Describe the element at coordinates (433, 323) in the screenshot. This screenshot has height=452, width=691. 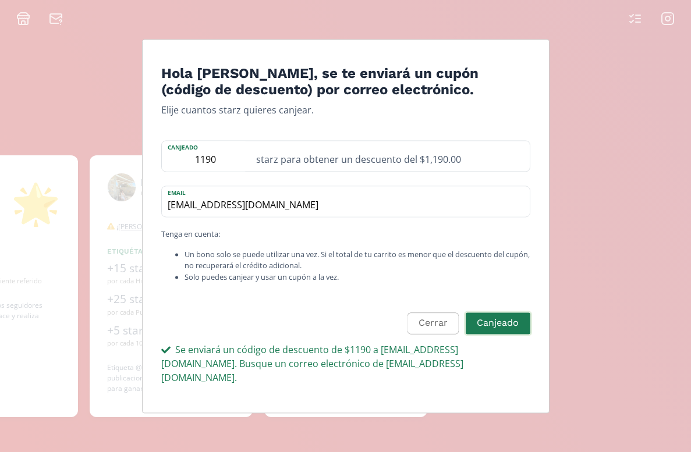
I see `button: Cerrar` at that location.